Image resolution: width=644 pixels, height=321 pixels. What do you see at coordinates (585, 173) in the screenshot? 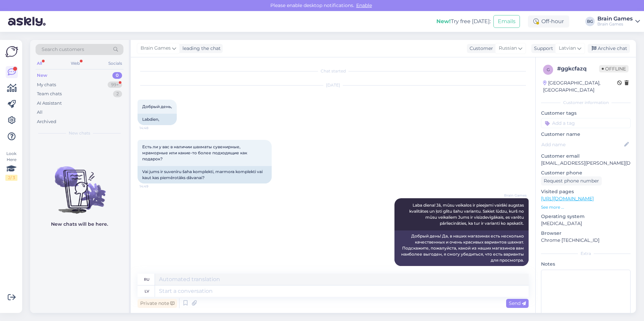
I see `p: Customer phone` at bounding box center [585, 173].